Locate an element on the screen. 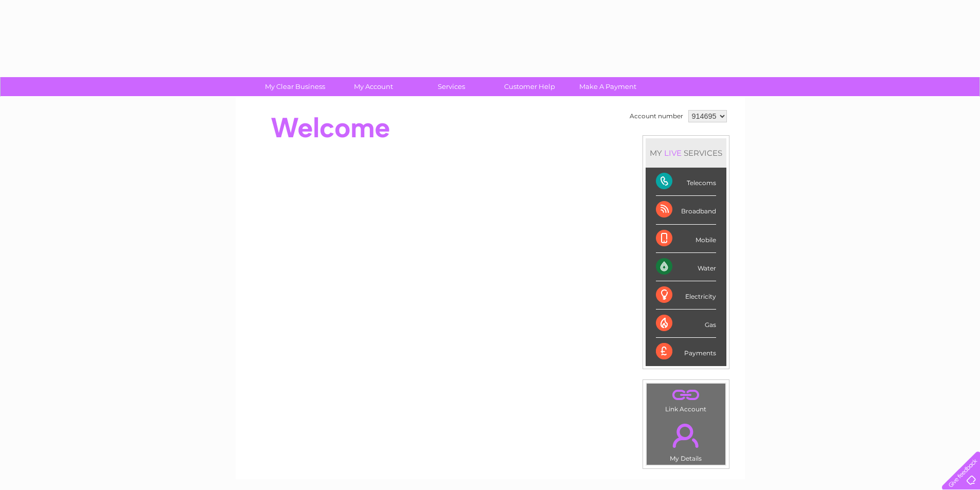  div: LIVE is located at coordinates (673, 153).